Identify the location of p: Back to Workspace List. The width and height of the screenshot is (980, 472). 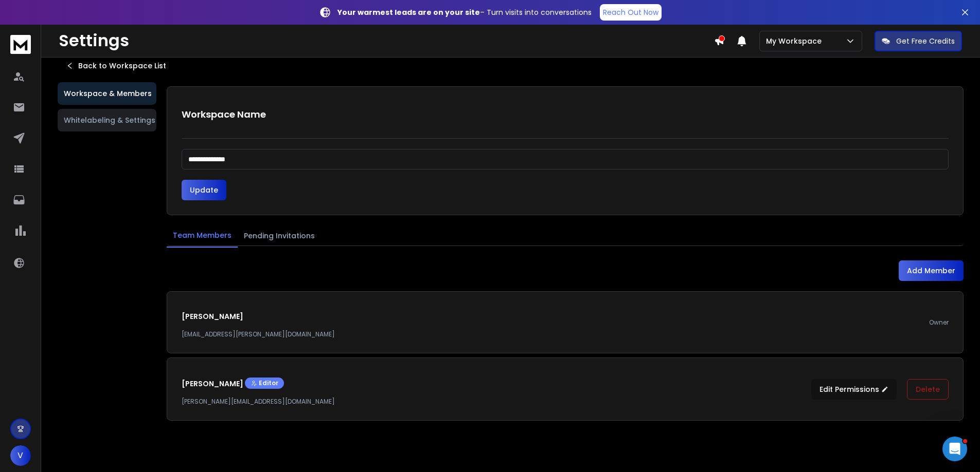
(122, 66).